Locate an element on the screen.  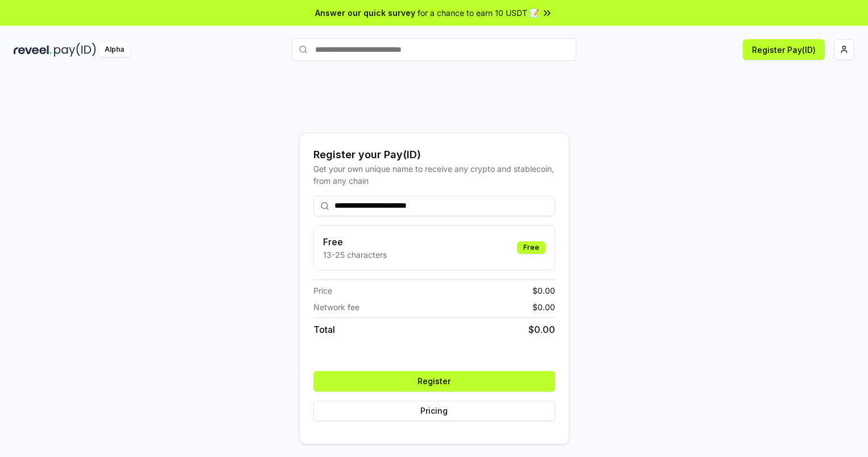
div: Get your own unique name to receive any crypto and stablecoin, from any chain is located at coordinates (434, 175).